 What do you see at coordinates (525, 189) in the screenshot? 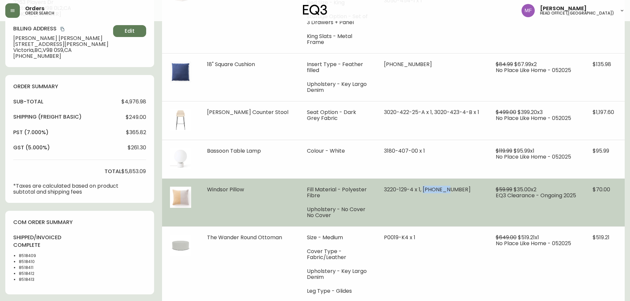
I see `span: $35.00 x 2` at bounding box center [525, 189].